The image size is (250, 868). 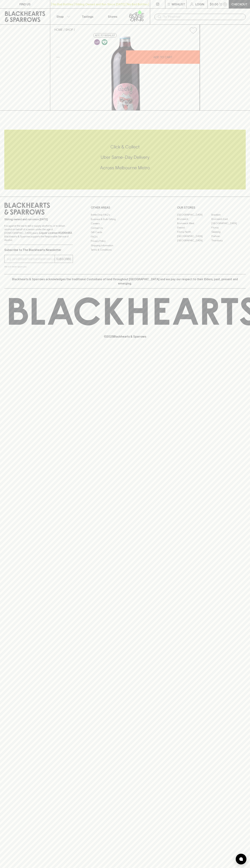 What do you see at coordinates (69, 30) in the screenshot?
I see `a: SHOP` at bounding box center [69, 30].